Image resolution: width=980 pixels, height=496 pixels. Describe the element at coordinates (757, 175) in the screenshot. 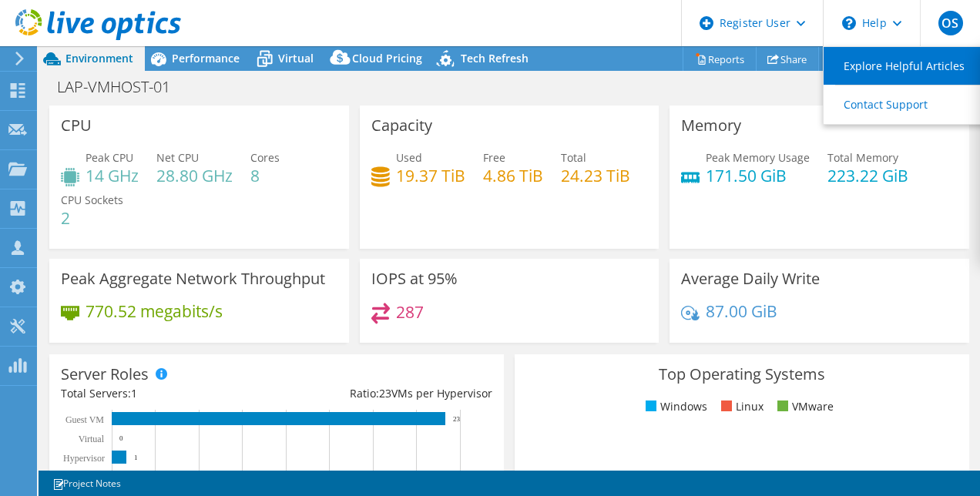

I see `h4: 171.50 GiB` at that location.